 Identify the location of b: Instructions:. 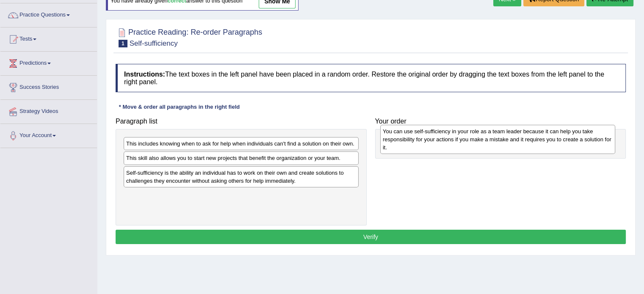
(145, 74).